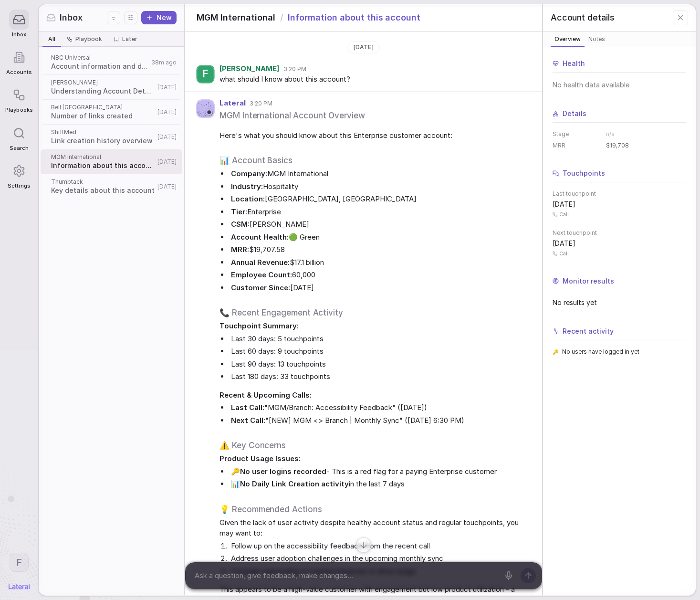 This screenshot has height=600, width=700. I want to click on li: Address user adoption challenges in the upcoming monthly sync, so click(377, 558).